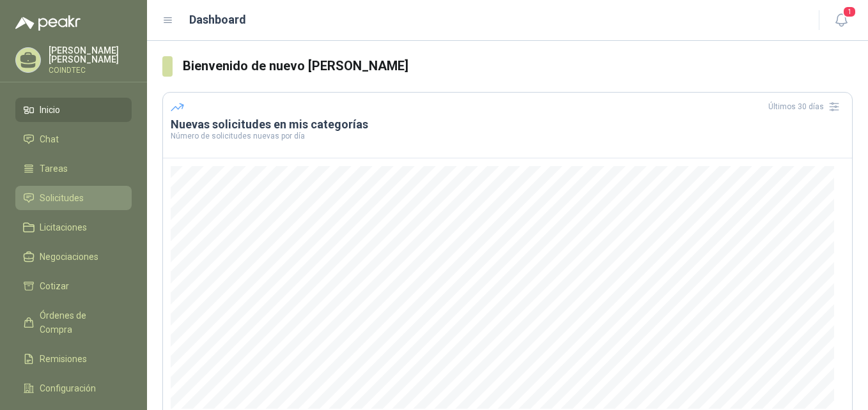 The width and height of the screenshot is (868, 410). I want to click on span: Cotizar, so click(54, 286).